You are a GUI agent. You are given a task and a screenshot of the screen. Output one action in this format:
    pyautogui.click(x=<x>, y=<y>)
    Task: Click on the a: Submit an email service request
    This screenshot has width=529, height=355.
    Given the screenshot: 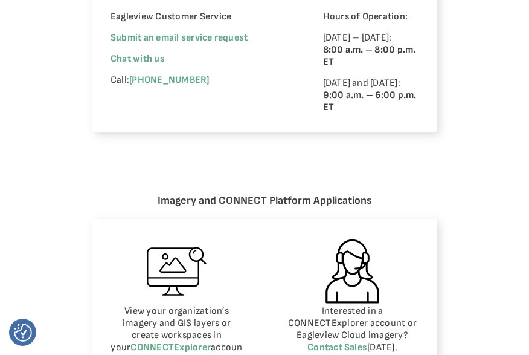 What is the action you would take?
    pyautogui.click(x=179, y=37)
    